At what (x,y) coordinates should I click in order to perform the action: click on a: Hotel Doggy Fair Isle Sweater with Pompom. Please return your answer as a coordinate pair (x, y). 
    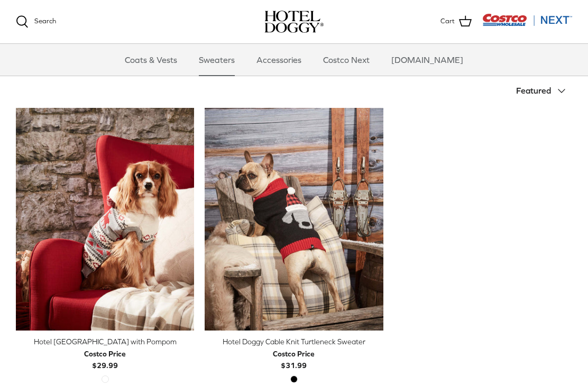
    Looking at the image, I should click on (105, 219).